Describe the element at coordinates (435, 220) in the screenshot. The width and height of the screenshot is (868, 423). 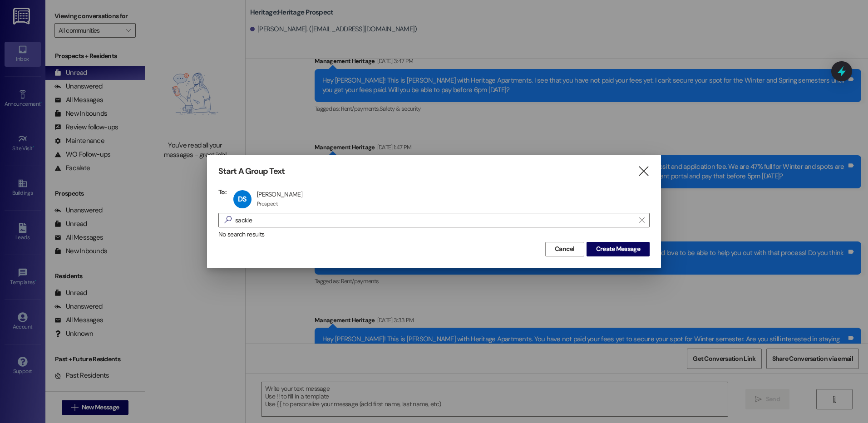
I see `input: Search for any contact or apartment` at that location.